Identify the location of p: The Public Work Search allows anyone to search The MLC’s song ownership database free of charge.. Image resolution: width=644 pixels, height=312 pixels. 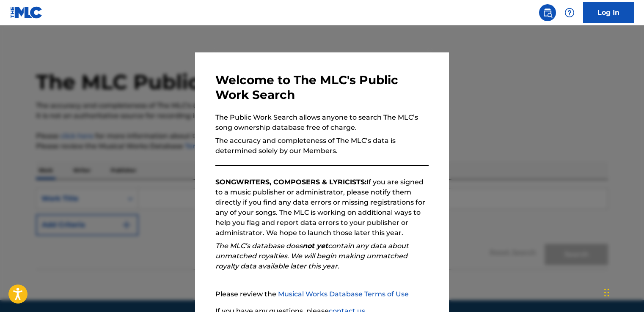
(322, 123).